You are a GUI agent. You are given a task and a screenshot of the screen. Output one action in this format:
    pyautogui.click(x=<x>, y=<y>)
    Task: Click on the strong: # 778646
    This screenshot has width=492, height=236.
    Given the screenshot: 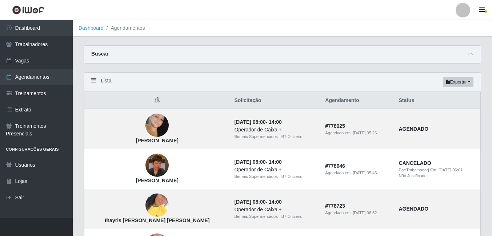 What is the action you would take?
    pyautogui.click(x=335, y=166)
    